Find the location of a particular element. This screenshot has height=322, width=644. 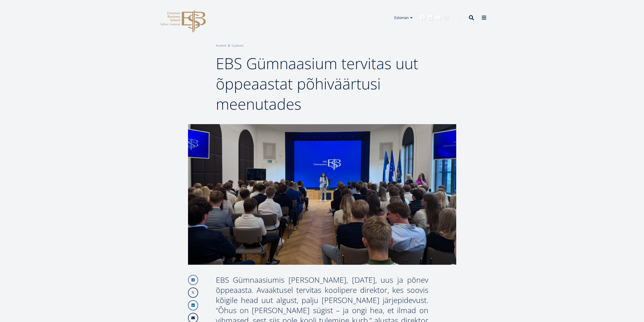

img: X is located at coordinates (193, 293).